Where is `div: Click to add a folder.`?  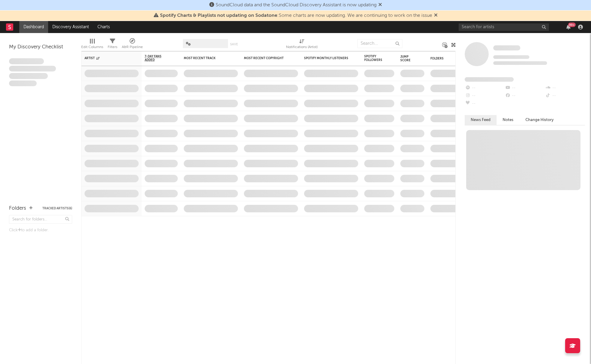 div: Click to add a folder. is located at coordinates (41, 231).